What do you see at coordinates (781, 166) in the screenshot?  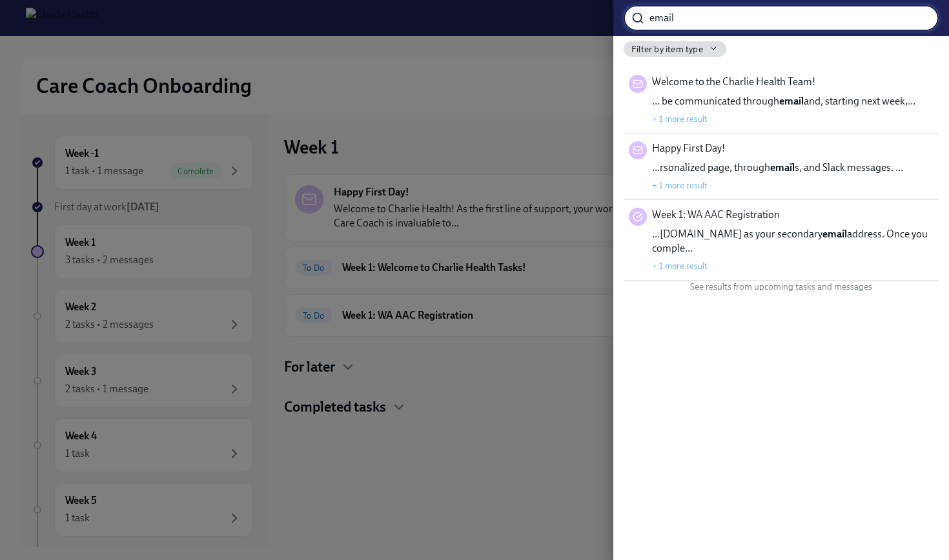 I see `div: Happy First Day!…rsonalized page, throughemails, and Slack messages. …+ 1 more result` at bounding box center [781, 166].